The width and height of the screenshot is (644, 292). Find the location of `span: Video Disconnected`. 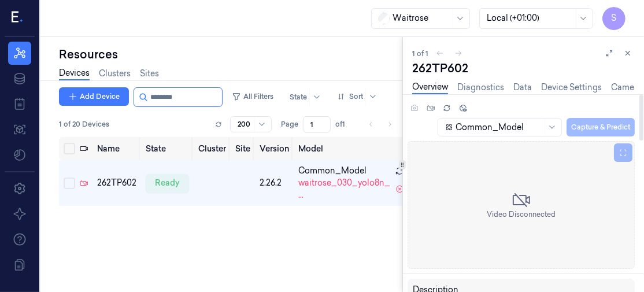

span: Video Disconnected is located at coordinates (521, 214).